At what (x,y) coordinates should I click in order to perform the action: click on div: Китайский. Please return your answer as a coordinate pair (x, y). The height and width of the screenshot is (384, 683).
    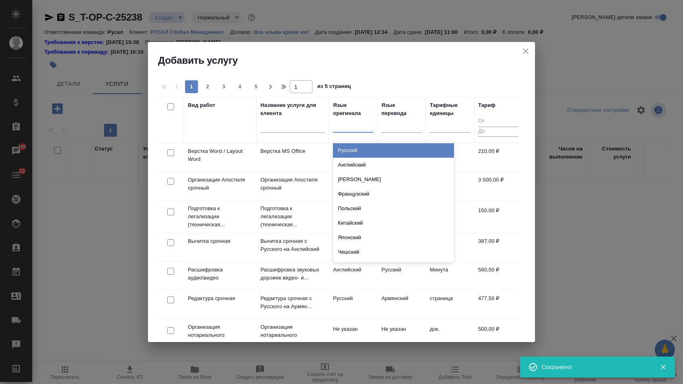
    Looking at the image, I should click on (394, 223).